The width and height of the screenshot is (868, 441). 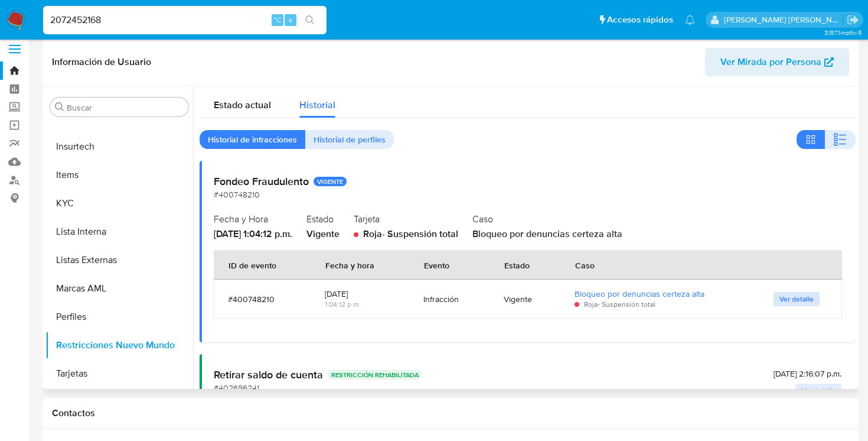 I want to click on h1: Contactos, so click(x=450, y=413).